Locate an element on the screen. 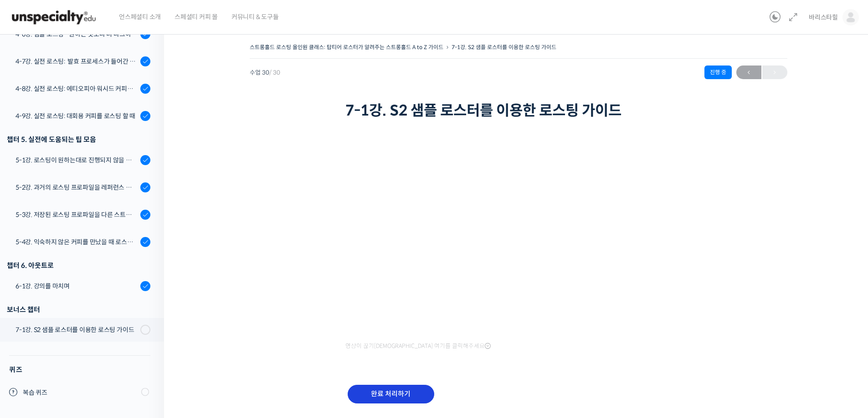 The width and height of the screenshot is (868, 418). a: 홈 is located at coordinates (31, 300).